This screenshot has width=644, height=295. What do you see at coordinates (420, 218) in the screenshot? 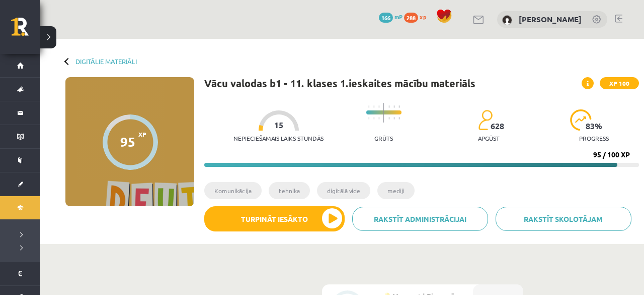
I see `a: Rakstīt administrācijai` at bounding box center [420, 218].